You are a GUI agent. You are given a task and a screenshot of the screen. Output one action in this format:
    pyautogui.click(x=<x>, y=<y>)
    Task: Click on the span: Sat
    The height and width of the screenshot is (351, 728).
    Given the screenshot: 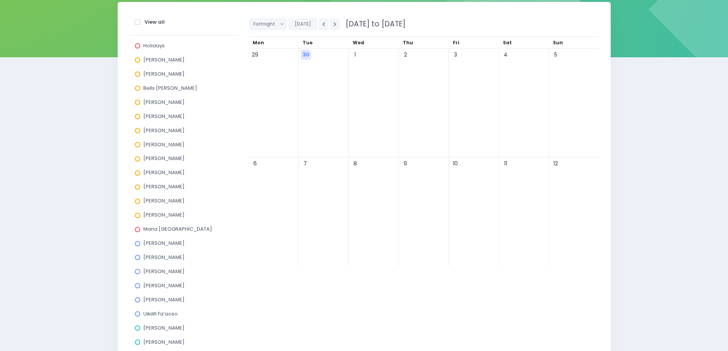 What is the action you would take?
    pyautogui.click(x=507, y=42)
    